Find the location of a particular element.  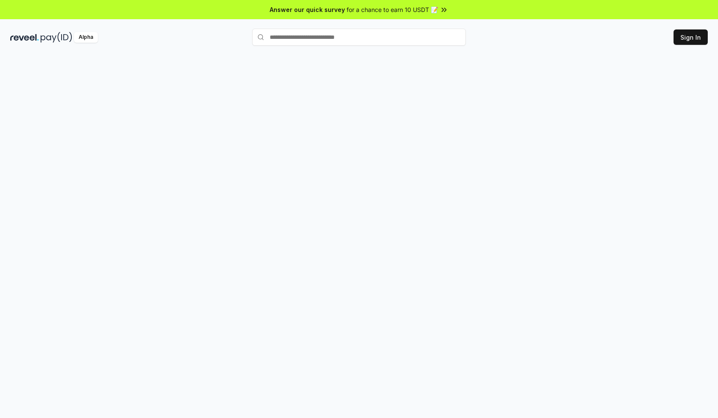

button: Sign In is located at coordinates (690, 37).